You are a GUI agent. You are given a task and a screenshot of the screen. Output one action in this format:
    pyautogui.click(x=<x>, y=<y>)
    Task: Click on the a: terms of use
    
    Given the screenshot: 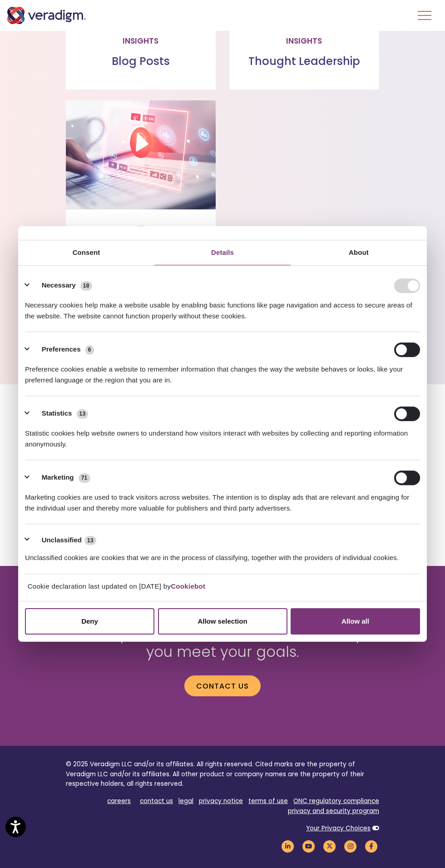 What is the action you would take?
    pyautogui.click(x=268, y=801)
    